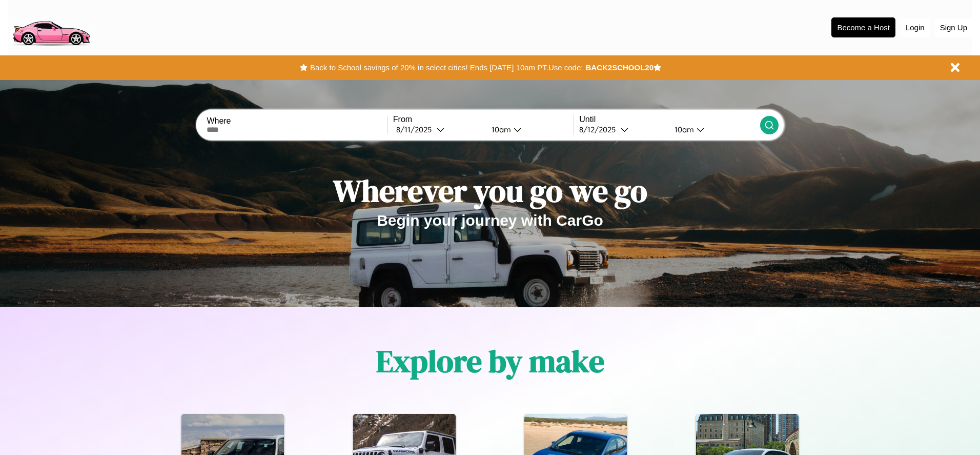 The image size is (980, 455). What do you see at coordinates (51, 26) in the screenshot?
I see `img: logo` at bounding box center [51, 26].